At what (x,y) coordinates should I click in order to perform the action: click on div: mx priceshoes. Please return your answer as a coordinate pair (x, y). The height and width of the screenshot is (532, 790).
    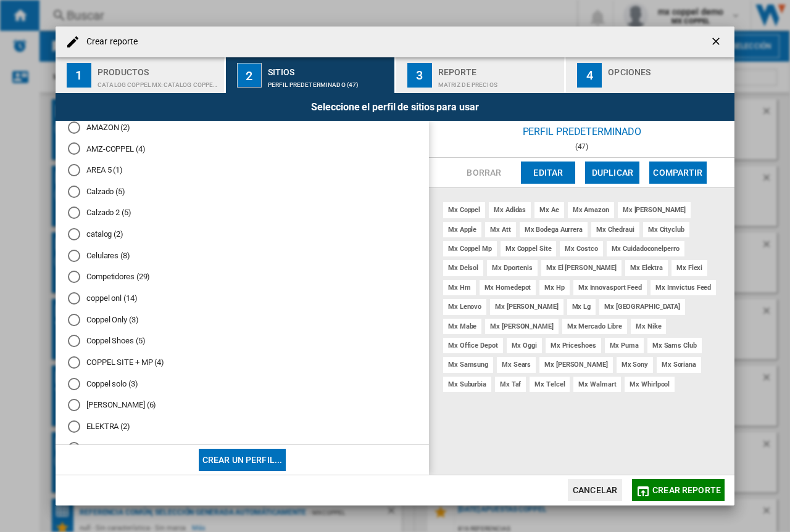
    Looking at the image, I should click on (573, 346).